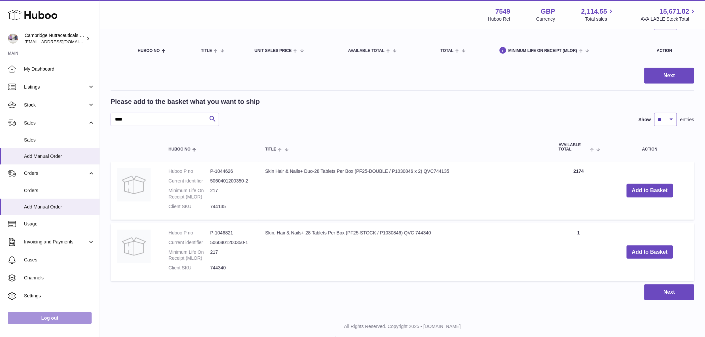 The width and height of the screenshot is (705, 337). I want to click on div: Action, so click(672, 51).